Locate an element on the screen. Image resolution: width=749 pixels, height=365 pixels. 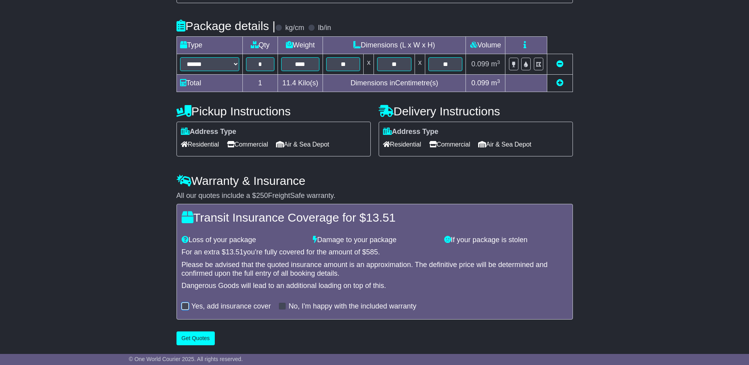
label: kg/cm is located at coordinates (295, 28).